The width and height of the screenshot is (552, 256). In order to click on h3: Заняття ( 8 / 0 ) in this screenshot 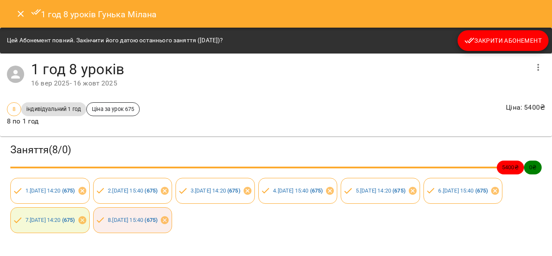, I will do `click(276, 150)`.